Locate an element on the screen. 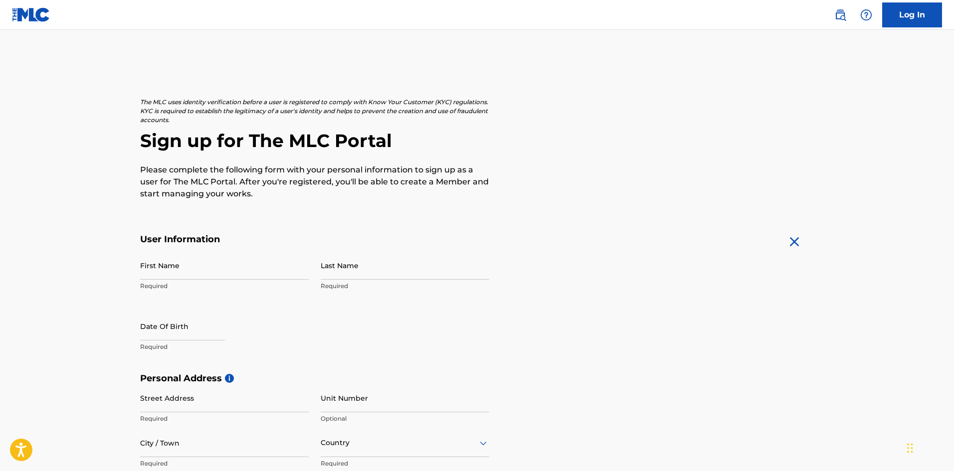  div: Arrastrar is located at coordinates (910, 448).